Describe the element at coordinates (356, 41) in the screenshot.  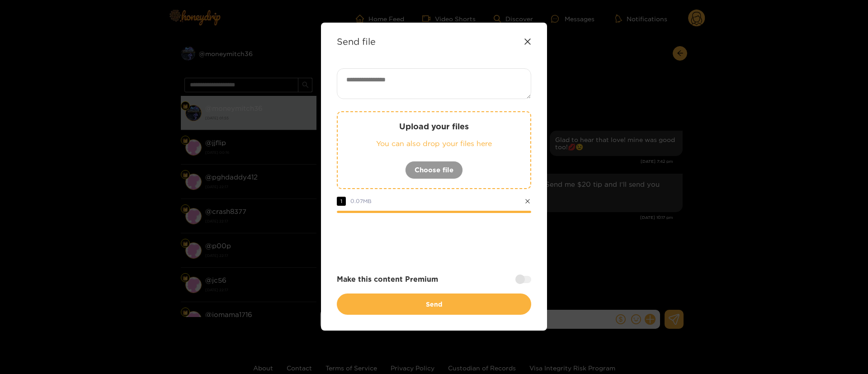
I see `strong: Send file` at that location.